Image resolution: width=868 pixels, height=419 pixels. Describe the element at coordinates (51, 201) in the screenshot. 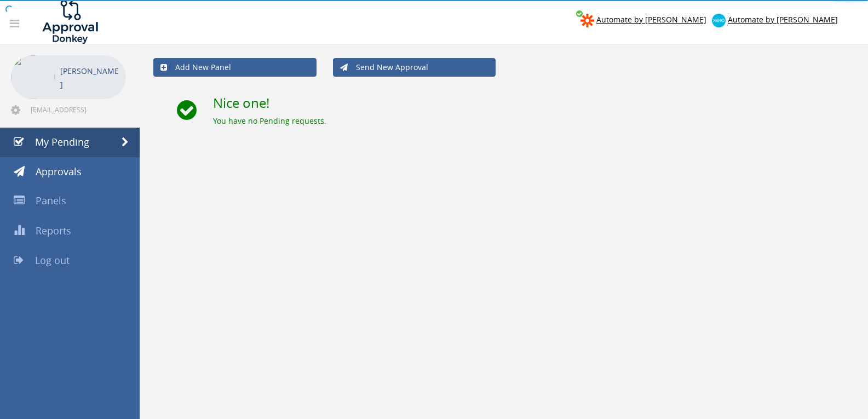

I see `span: Panels` at that location.